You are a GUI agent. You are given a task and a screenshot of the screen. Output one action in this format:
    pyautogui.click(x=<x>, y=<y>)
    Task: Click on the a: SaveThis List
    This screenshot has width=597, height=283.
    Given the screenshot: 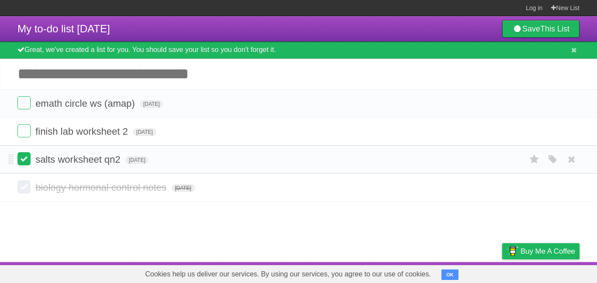 What is the action you would take?
    pyautogui.click(x=541, y=29)
    